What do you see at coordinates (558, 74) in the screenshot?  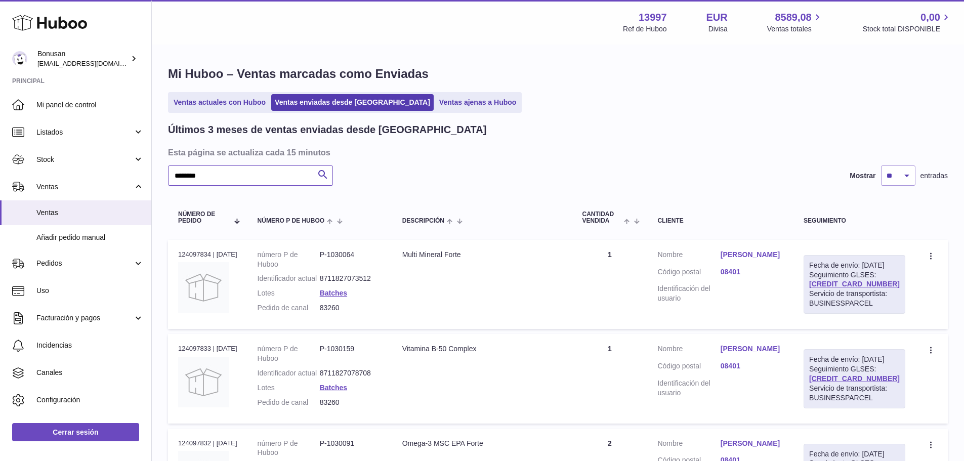 I see `h1: Mi Huboo – Ventas marcadas como Enviadas` at bounding box center [558, 74].